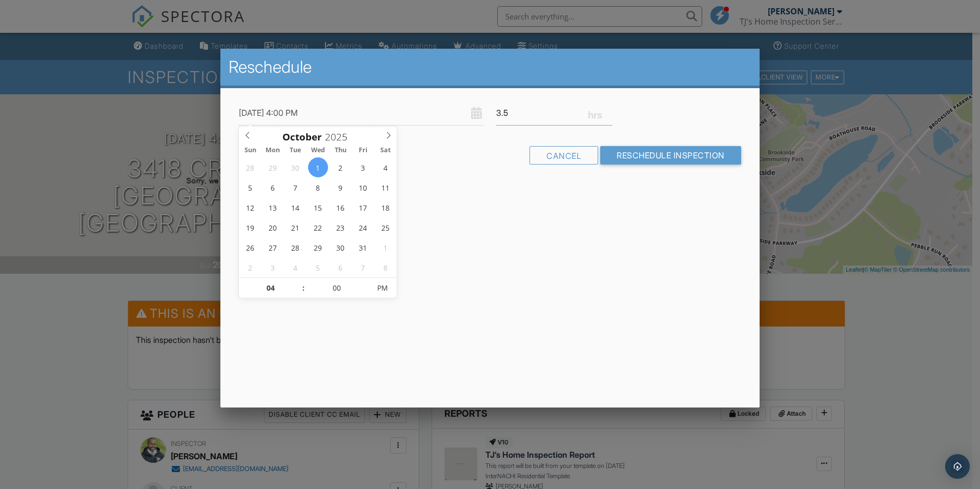  I want to click on span: October 3, 2025, so click(363, 167).